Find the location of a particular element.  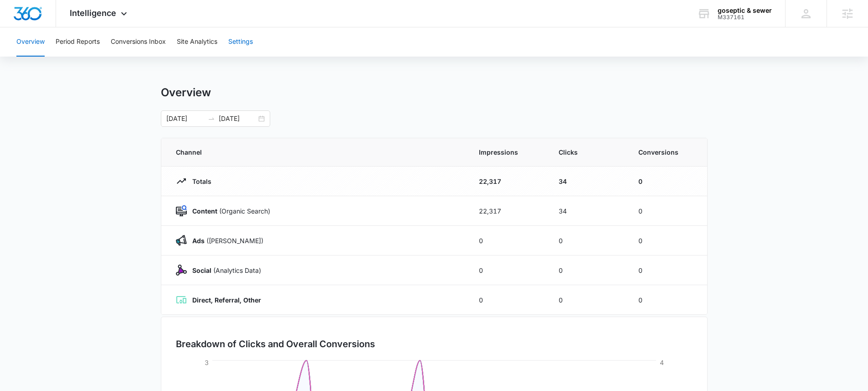

strong: Content is located at coordinates (205, 211).